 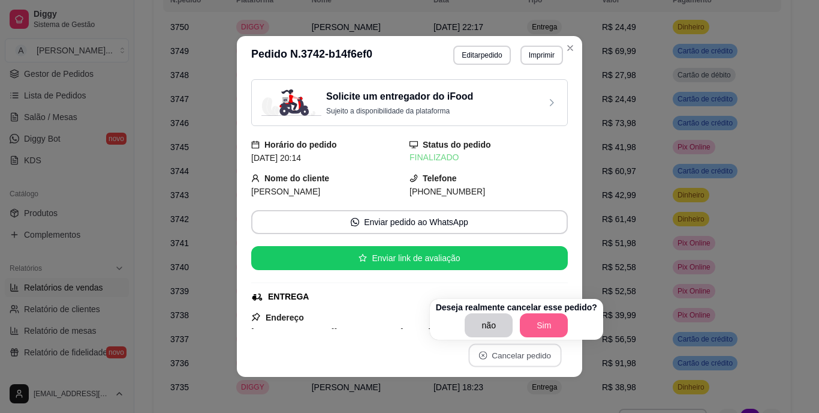 What do you see at coordinates (255, 178) in the screenshot?
I see `span: user` at bounding box center [255, 178].